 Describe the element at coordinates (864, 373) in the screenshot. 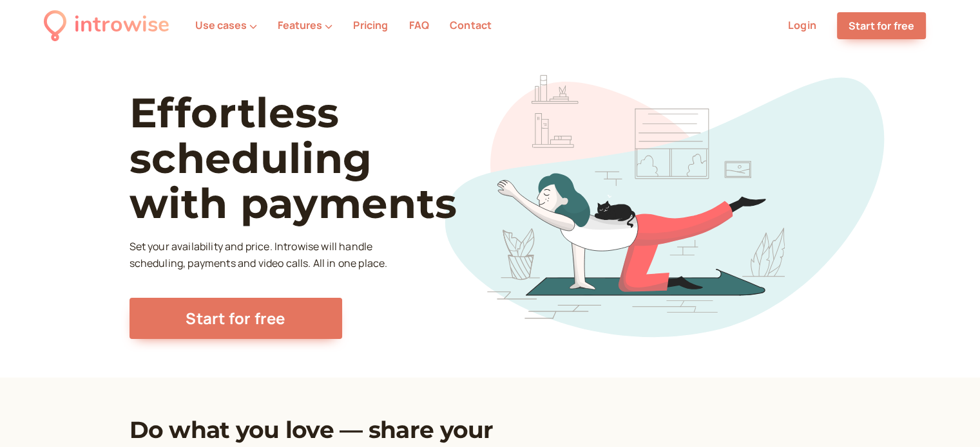

I see `div: Csevegés widget` at that location.